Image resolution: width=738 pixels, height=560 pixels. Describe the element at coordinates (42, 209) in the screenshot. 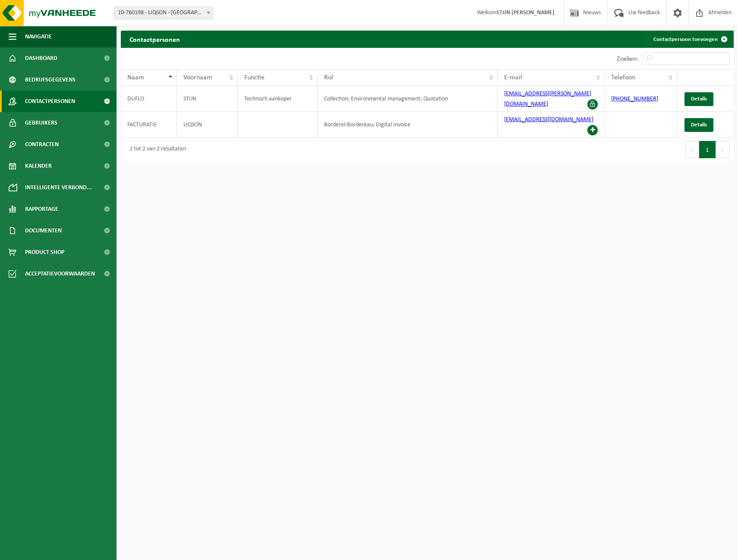

I see `span: Rapportage` at that location.